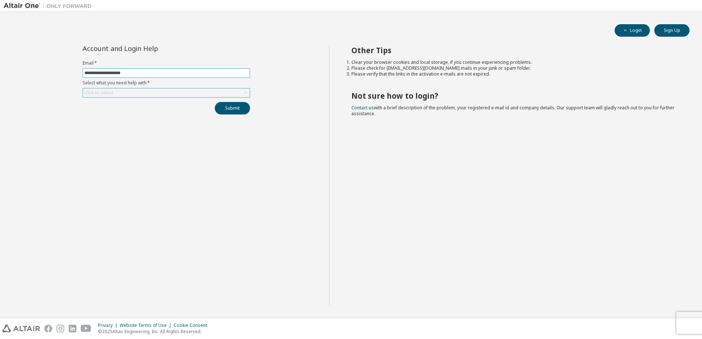 This screenshot has height=339, width=702. Describe the element at coordinates (21, 329) in the screenshot. I see `img: altair_logo.svg` at that location.